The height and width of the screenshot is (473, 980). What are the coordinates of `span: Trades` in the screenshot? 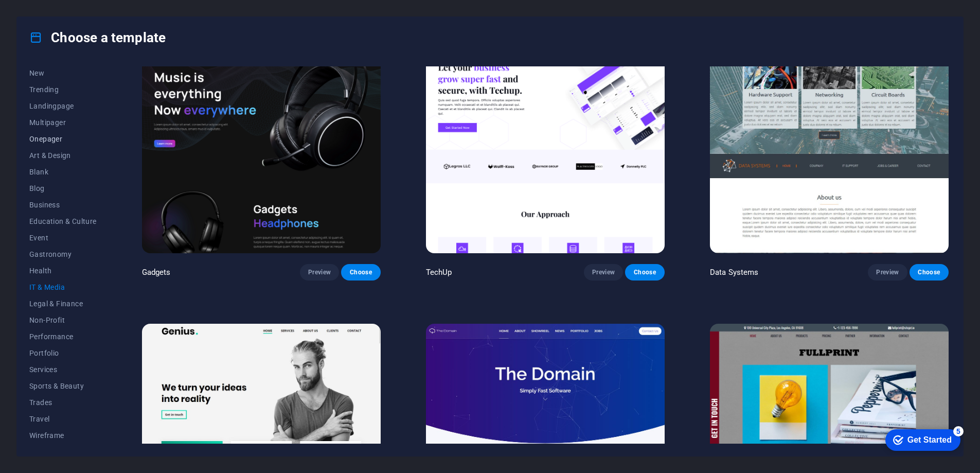 It's located at (63, 402).